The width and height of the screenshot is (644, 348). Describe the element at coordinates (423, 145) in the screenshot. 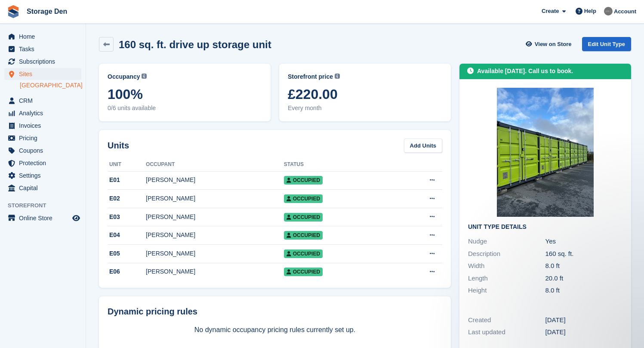

I see `a: Add Units` at that location.